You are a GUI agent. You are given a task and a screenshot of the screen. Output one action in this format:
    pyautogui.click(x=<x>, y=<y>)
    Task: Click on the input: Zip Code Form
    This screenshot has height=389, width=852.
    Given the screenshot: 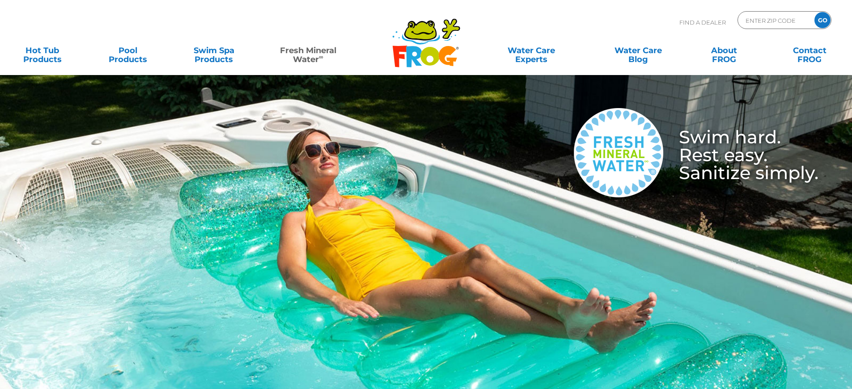 What is the action you would take?
    pyautogui.click(x=774, y=20)
    